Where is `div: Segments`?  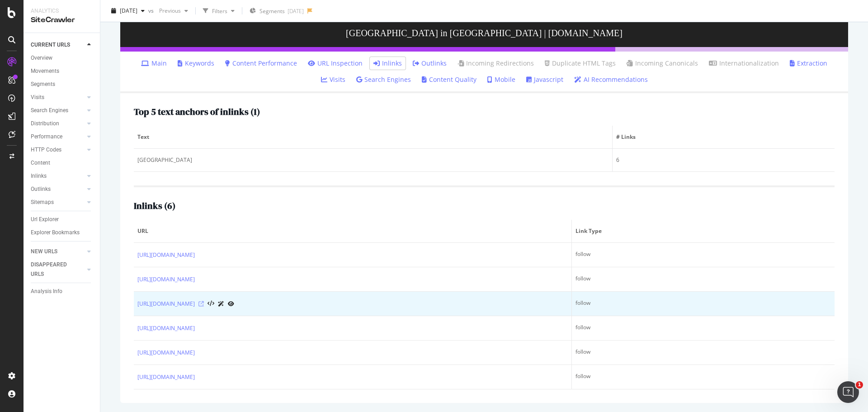
div: Segments is located at coordinates (43, 84).